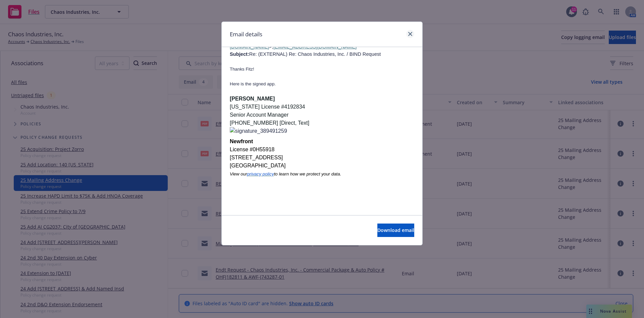 Image resolution: width=644 pixels, height=318 pixels. What do you see at coordinates (252, 149) in the screenshot?
I see `span: License #0H55918` at bounding box center [252, 149].